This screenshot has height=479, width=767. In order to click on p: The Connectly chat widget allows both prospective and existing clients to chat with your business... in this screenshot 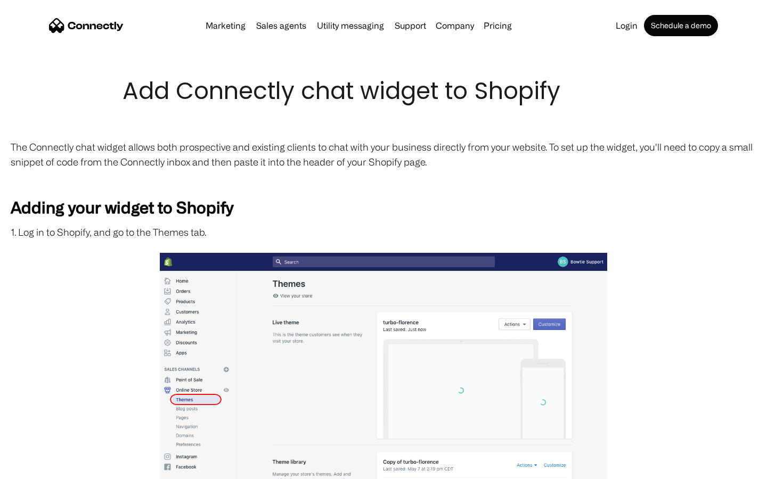, I will do `click(383, 154)`.